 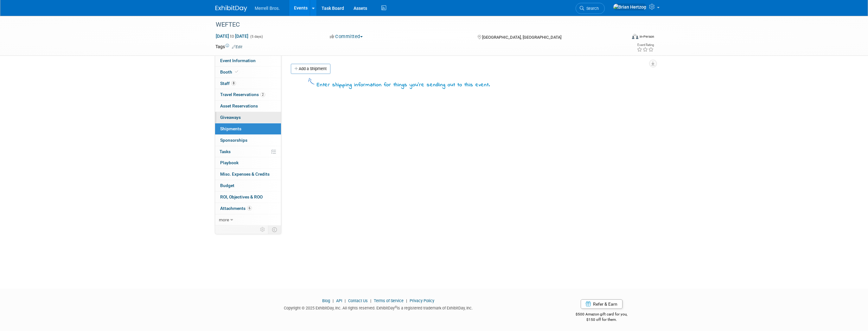 I want to click on span: 6, so click(x=249, y=208).